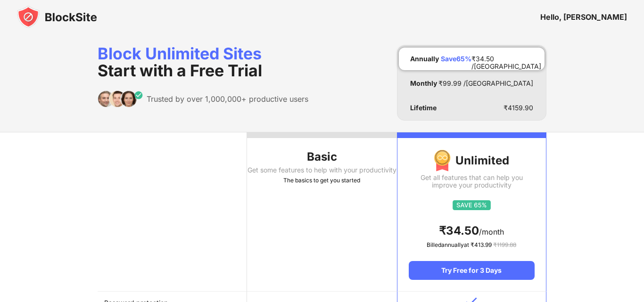 The width and height of the screenshot is (644, 302). Describe the element at coordinates (227, 99) in the screenshot. I see `div: Trusted by over 1,000,000+ productive users` at that location.